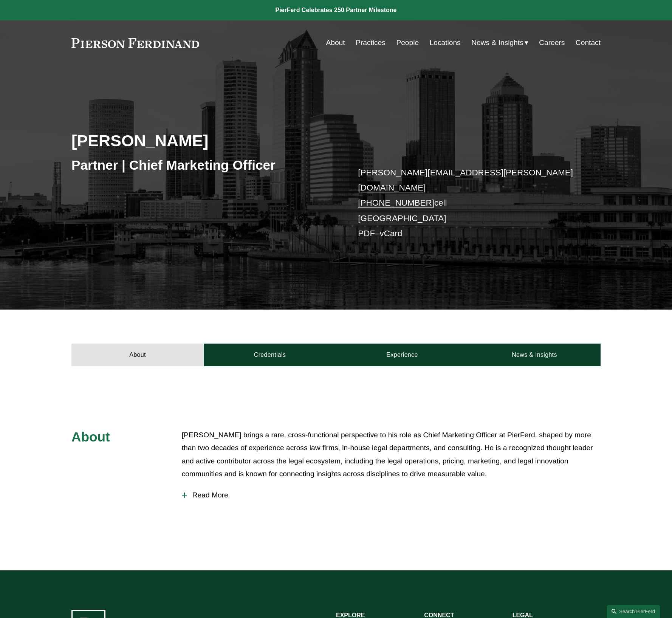  I want to click on a: Search this site, so click(633, 611).